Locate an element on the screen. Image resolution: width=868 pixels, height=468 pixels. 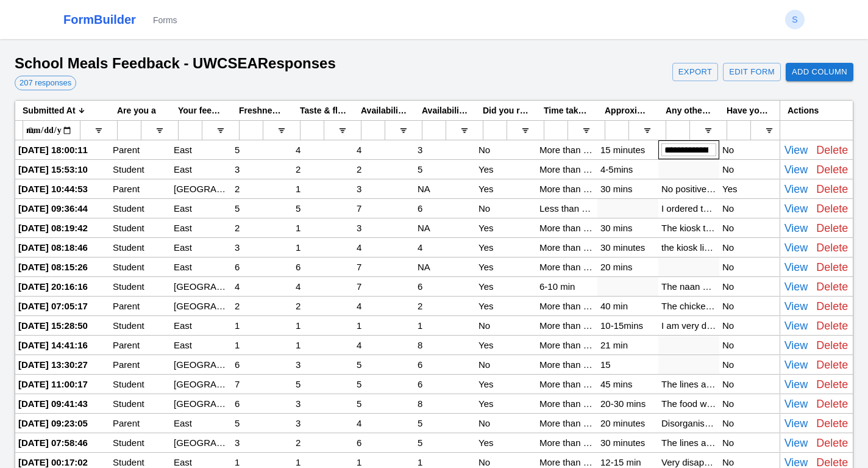
div: 45 mins is located at coordinates (627, 384).